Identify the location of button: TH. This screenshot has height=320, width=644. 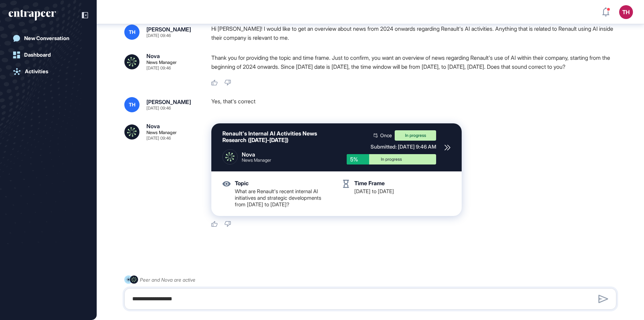
(626, 12).